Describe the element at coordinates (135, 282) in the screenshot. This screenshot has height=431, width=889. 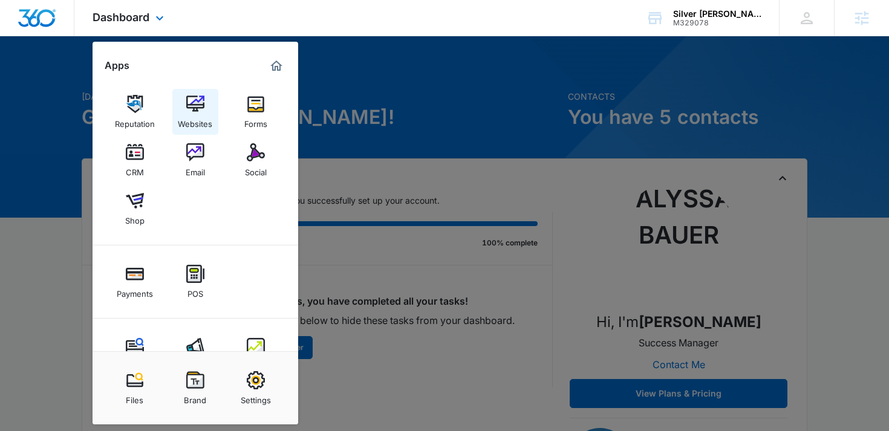
I see `a: Payments` at that location.